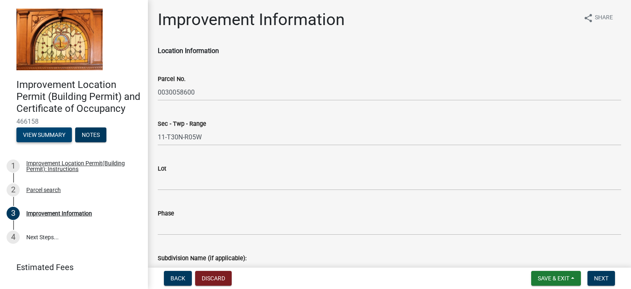  Describe the element at coordinates (79, 97) in the screenshot. I see `h4: Improvement Location Permit (Building Permit) and Certificate of Occupancy` at that location.